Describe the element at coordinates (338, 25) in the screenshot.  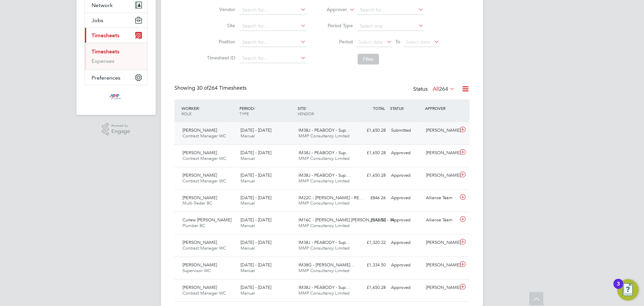
I see `label: Period Type` at that location.